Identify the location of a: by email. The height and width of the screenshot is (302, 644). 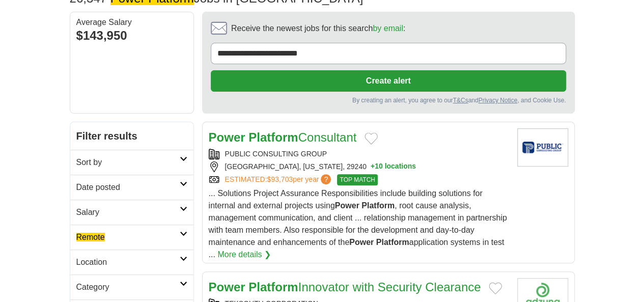
(388, 28).